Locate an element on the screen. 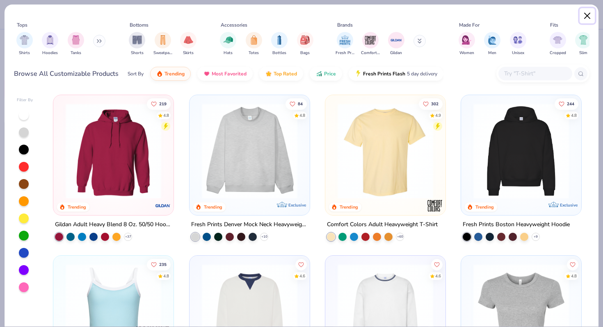  span: Shorts is located at coordinates (137, 53).